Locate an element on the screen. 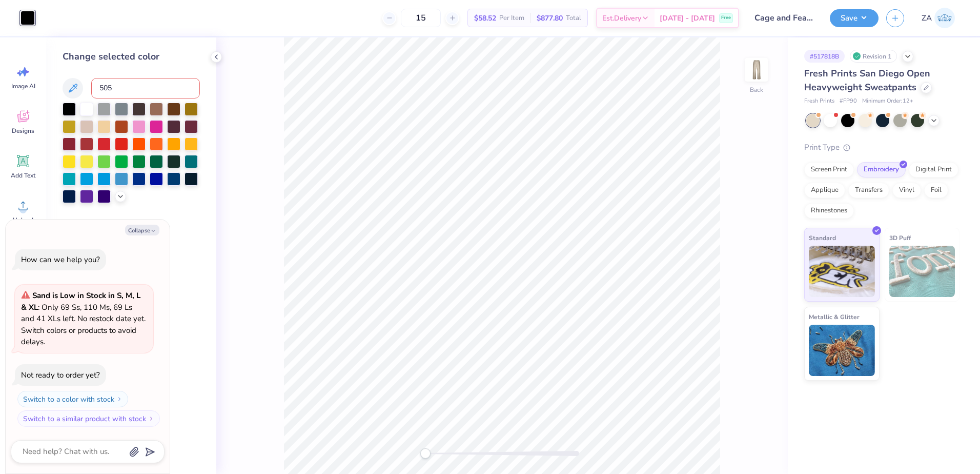 The image size is (980, 474). span: Metallic & Glitter is located at coordinates (834, 316).